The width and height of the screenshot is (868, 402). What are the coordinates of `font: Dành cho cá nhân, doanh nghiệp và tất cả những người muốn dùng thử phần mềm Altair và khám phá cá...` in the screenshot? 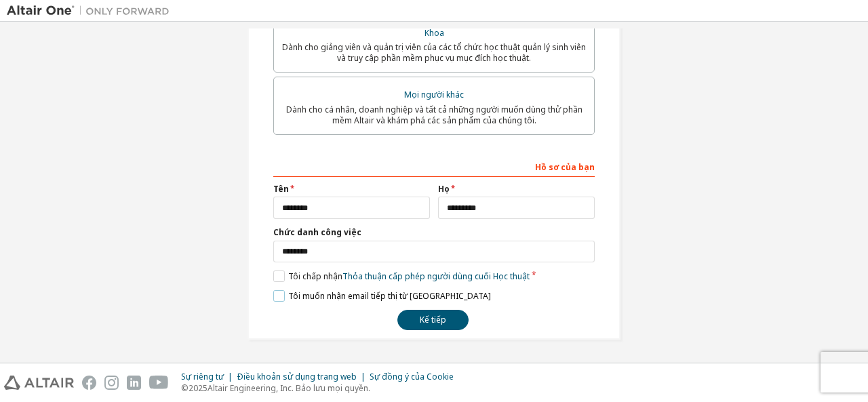 It's located at (434, 115).